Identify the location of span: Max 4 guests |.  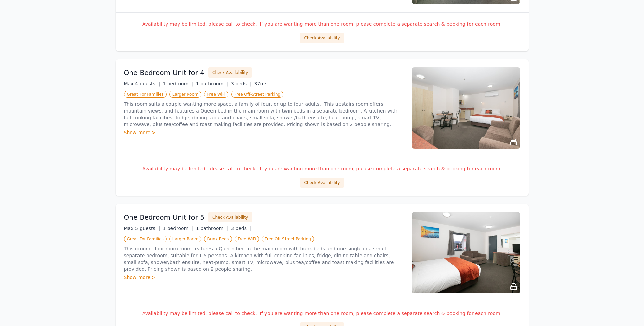
(142, 84).